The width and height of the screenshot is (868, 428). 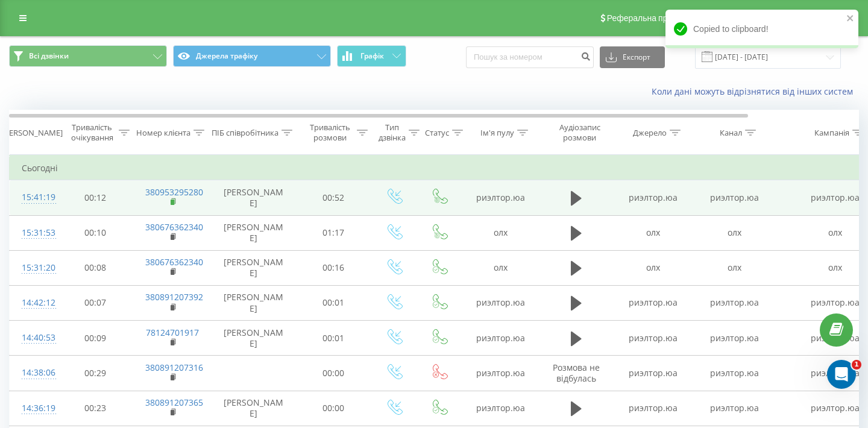 What do you see at coordinates (95, 408) in the screenshot?
I see `td: 00:23` at bounding box center [95, 408].